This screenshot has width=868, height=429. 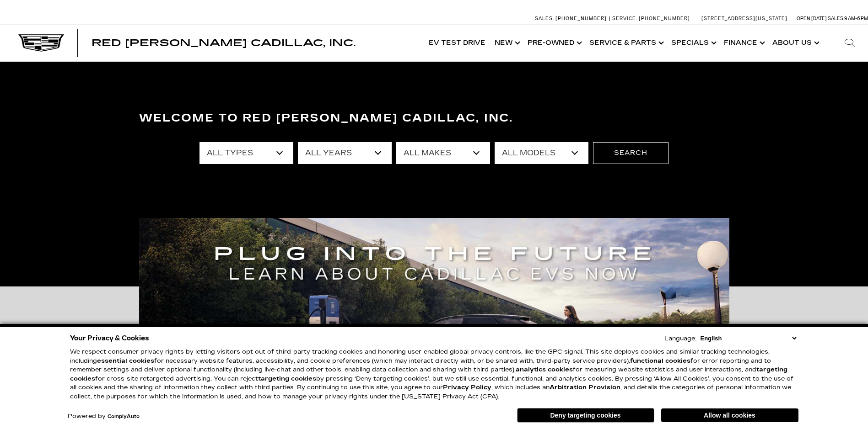 I want to click on a: Specials, so click(x=693, y=43).